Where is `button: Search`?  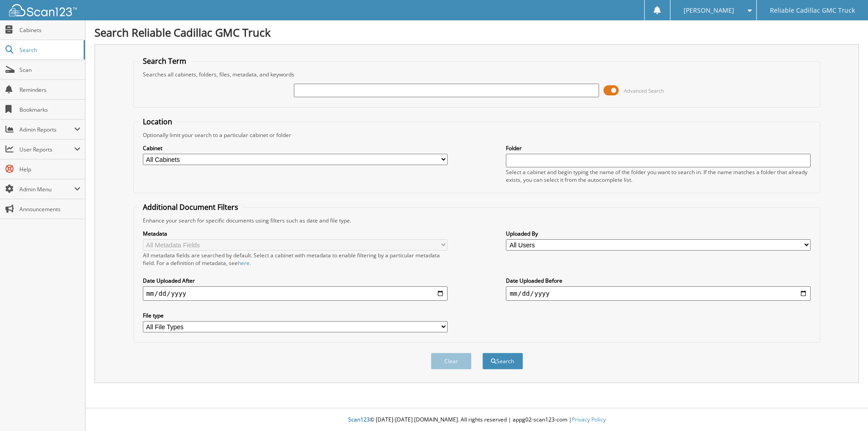
button: Search is located at coordinates (503, 360).